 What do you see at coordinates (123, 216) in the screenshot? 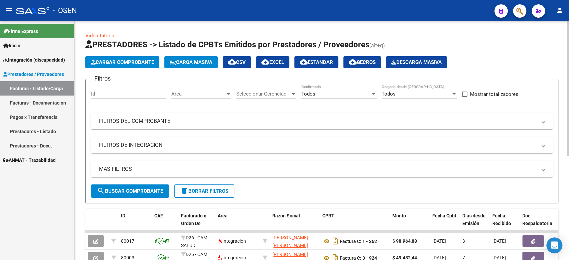
I see `span: ID` at bounding box center [123, 216].